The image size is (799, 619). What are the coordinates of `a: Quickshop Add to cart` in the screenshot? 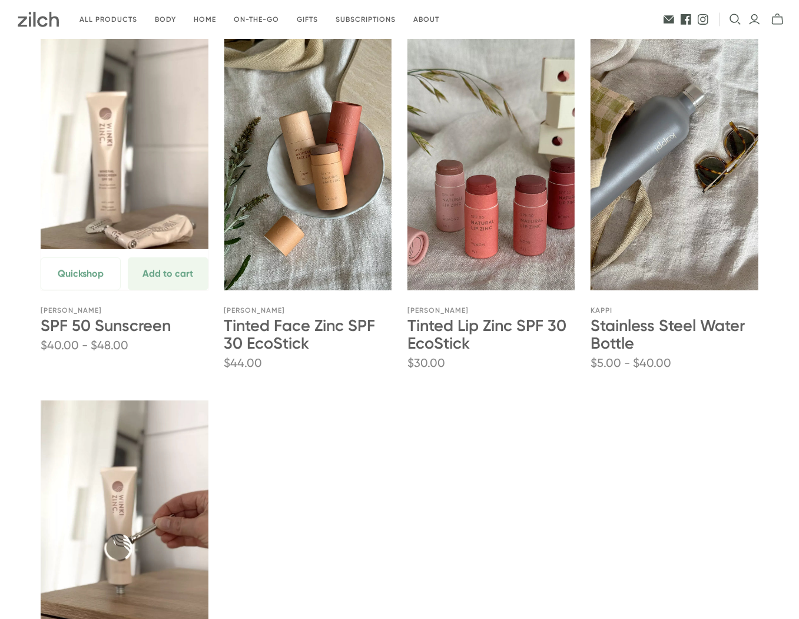 It's located at (124, 270).